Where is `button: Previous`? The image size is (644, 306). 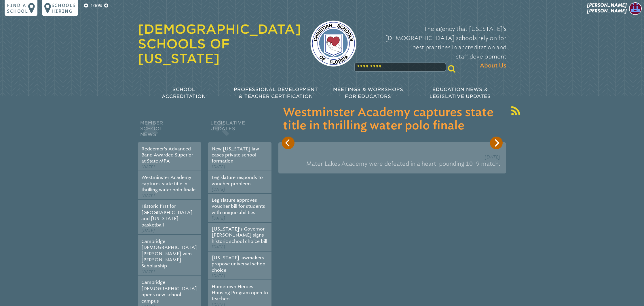 button: Previous is located at coordinates (288, 143).